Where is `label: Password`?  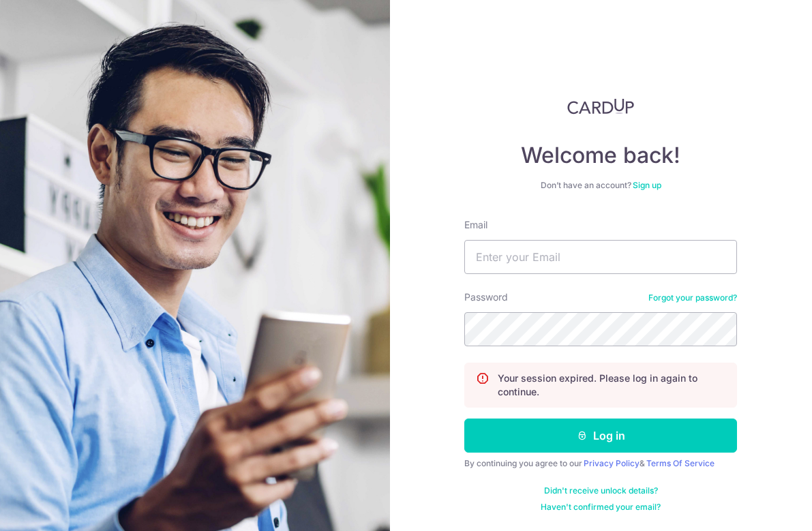 label: Password is located at coordinates (486, 298).